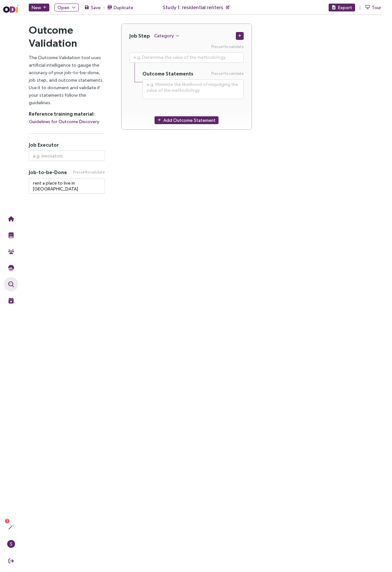  What do you see at coordinates (11, 301) in the screenshot?
I see `button: Live Events` at bounding box center [11, 301].